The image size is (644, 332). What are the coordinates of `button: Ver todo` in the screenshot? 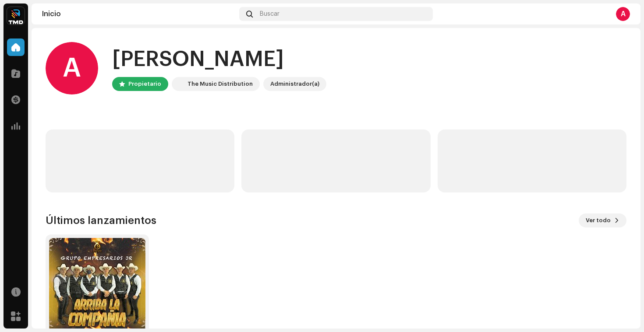 It's located at (602, 220).